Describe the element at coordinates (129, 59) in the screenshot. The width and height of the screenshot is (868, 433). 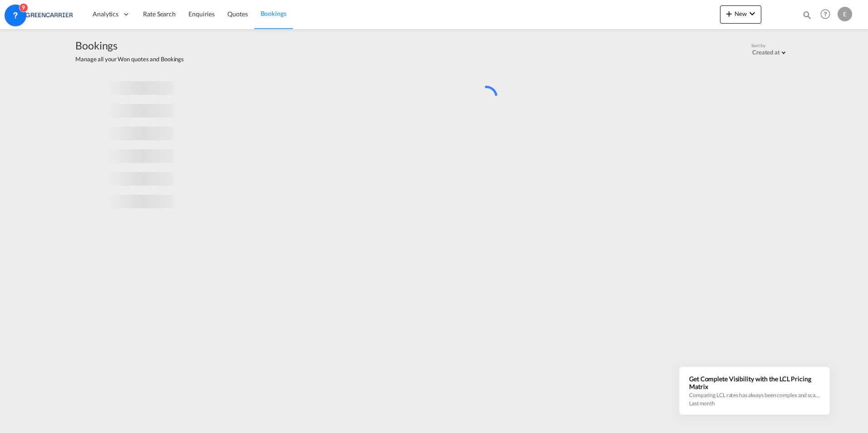
I see `span: Manage all your Won quotes and Bookings` at that location.